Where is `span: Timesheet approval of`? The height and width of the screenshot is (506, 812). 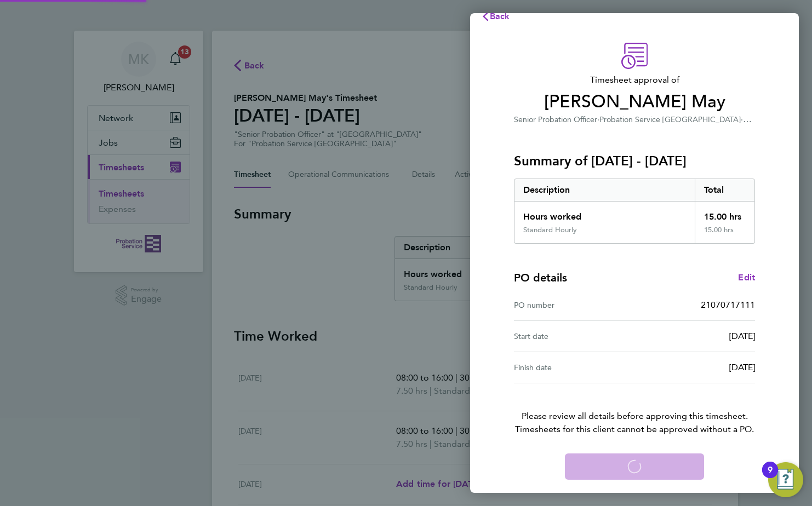 span: Timesheet approval of is located at coordinates (634, 80).